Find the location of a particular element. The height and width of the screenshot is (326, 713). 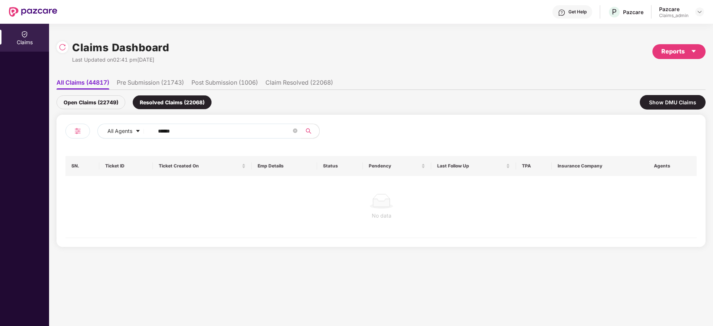

th: Ticket ID is located at coordinates (126, 166).